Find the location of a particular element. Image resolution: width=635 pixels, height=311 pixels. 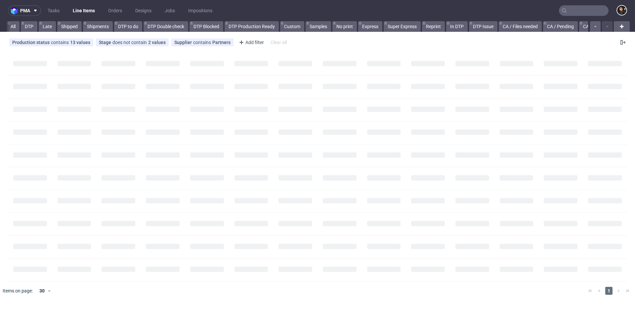

img: Dominik Grosicki is located at coordinates (622, 10).